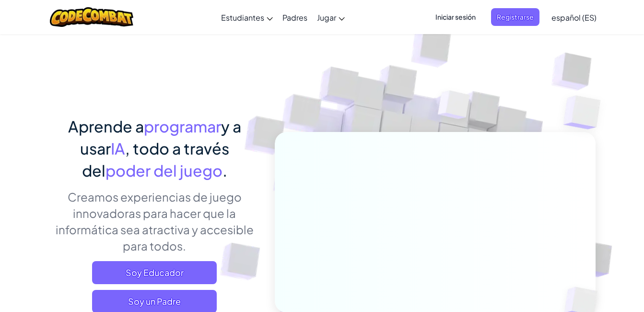  What do you see at coordinates (164, 171) in the screenshot?
I see `span: poder del juego` at bounding box center [164, 171].